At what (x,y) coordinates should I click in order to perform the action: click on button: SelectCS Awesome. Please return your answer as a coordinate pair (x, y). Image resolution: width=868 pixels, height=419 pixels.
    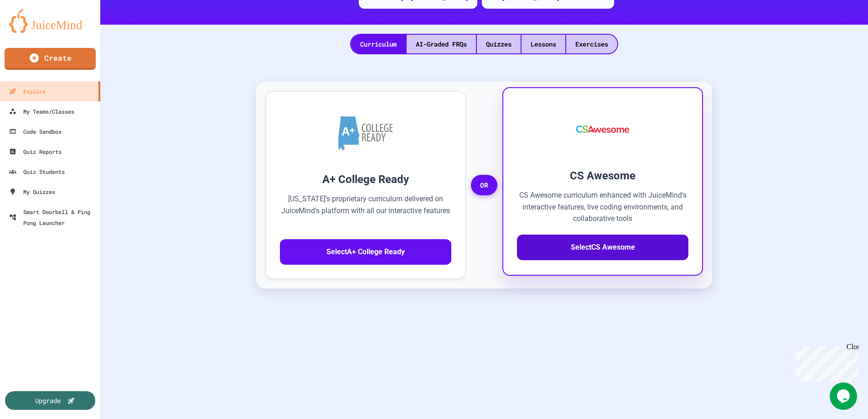
    Looking at the image, I should click on (603, 248).